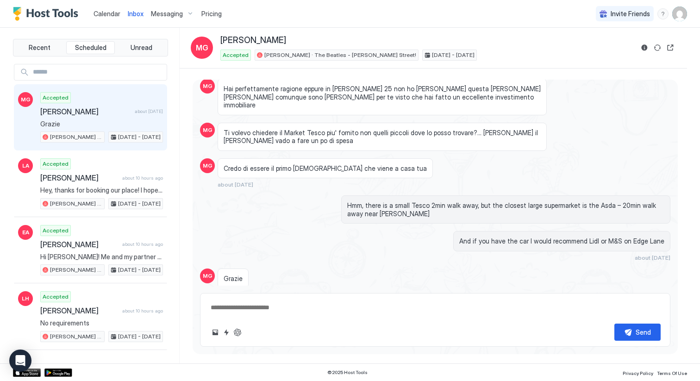  Describe the element at coordinates (58, 373) in the screenshot. I see `a: Google Play Store` at that location.